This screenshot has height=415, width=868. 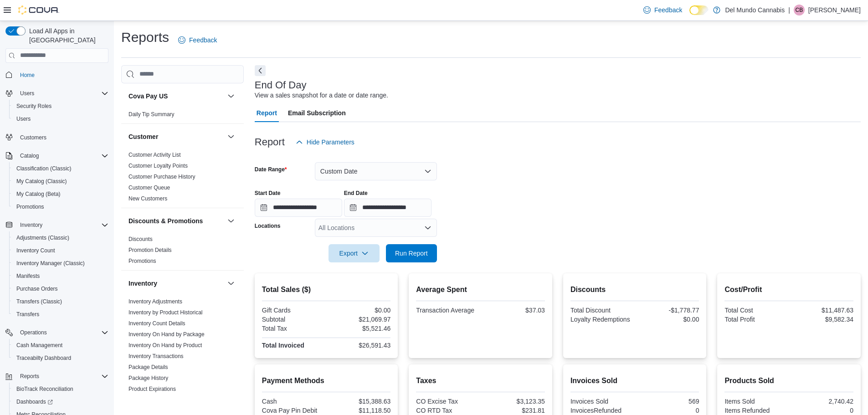 I want to click on div: $15,388.63, so click(x=359, y=401).